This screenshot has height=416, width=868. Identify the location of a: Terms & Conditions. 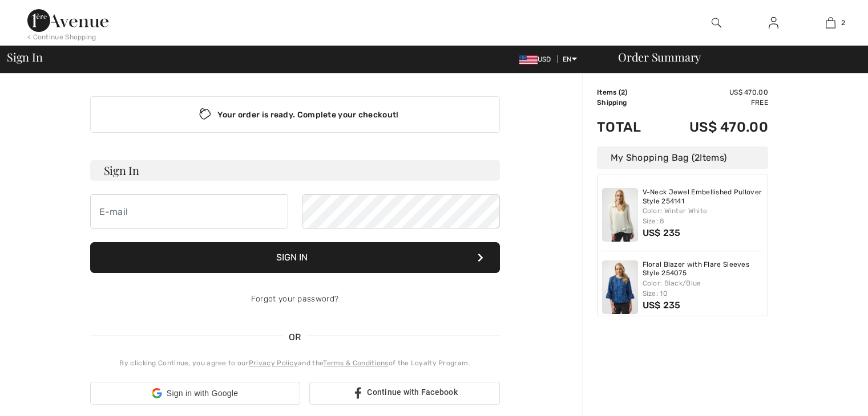
(356, 364).